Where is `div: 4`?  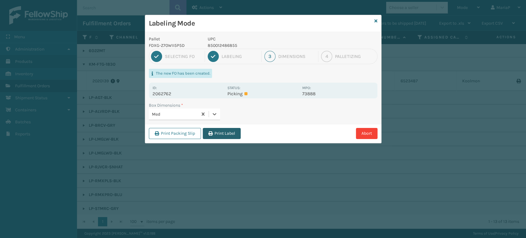 div: 4 is located at coordinates (327, 56).